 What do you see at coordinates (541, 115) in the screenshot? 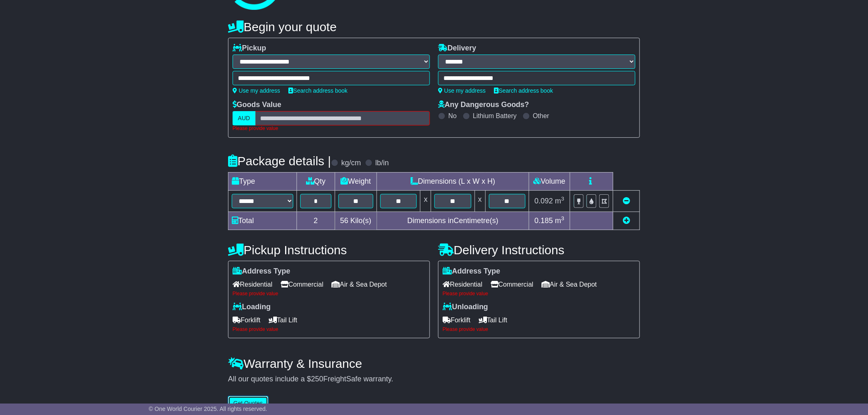
I see `label: Other` at bounding box center [541, 115].